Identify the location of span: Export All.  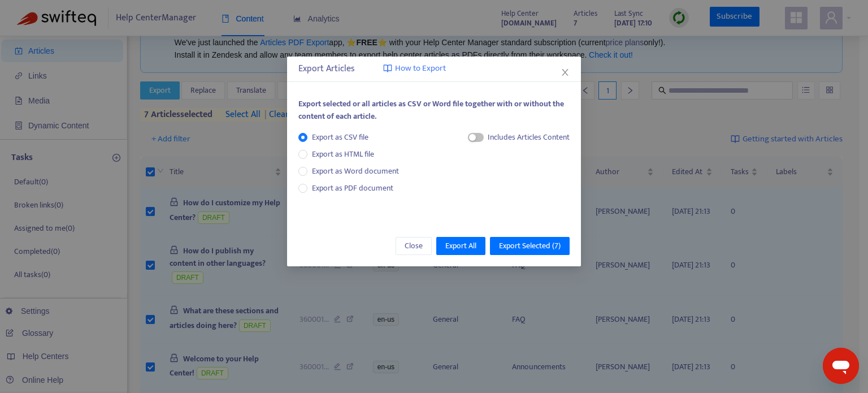
(461, 246).